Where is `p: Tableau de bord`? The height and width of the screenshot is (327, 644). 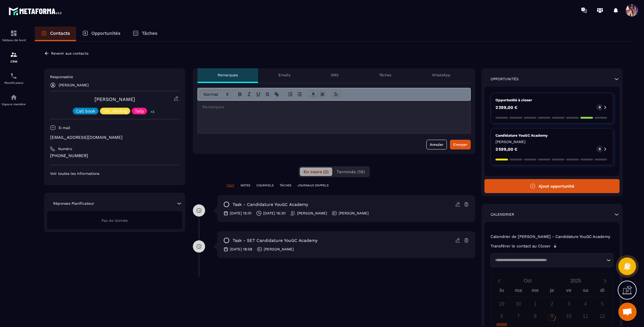
p: Tableau de bord is located at coordinates (13, 40).